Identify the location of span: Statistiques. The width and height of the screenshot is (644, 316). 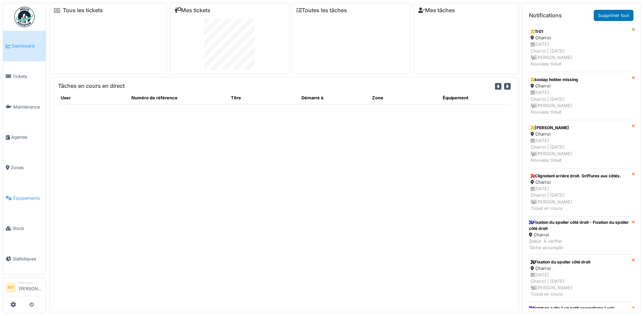
(28, 259).